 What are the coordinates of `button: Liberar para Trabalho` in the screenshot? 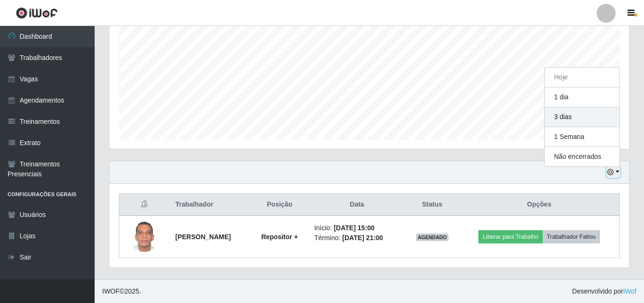 It's located at (510, 237).